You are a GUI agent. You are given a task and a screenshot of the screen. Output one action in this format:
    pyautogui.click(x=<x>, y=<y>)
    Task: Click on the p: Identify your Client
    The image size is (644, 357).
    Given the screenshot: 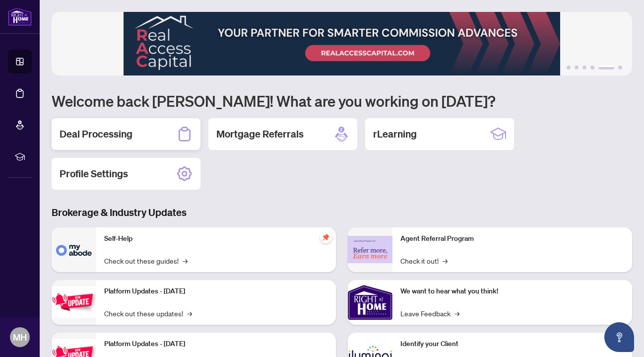 What is the action you would take?
    pyautogui.click(x=512, y=344)
    